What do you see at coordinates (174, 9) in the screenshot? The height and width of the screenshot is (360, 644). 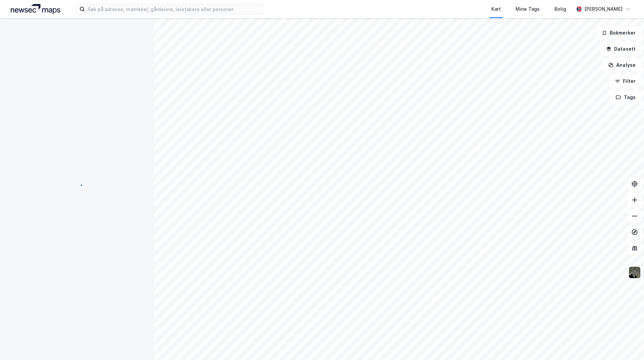 I see `input: Søk på adresse, matrikkel, gårdeiere, leietakere eller personer` at bounding box center [174, 9].